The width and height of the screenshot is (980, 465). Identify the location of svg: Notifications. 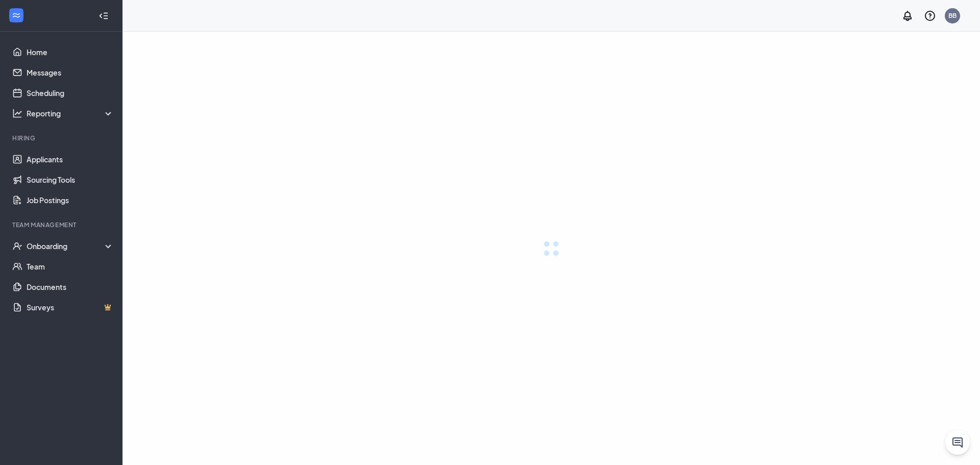
(907, 16).